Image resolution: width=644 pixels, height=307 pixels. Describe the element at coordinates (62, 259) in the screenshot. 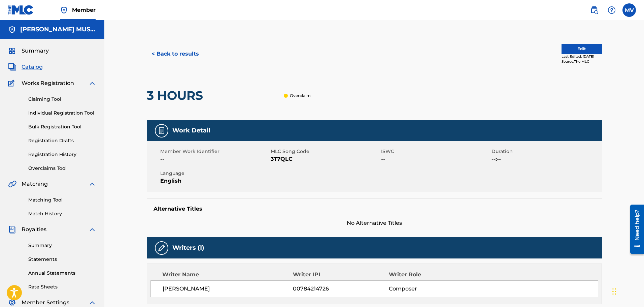

I see `a: Statements` at that location.